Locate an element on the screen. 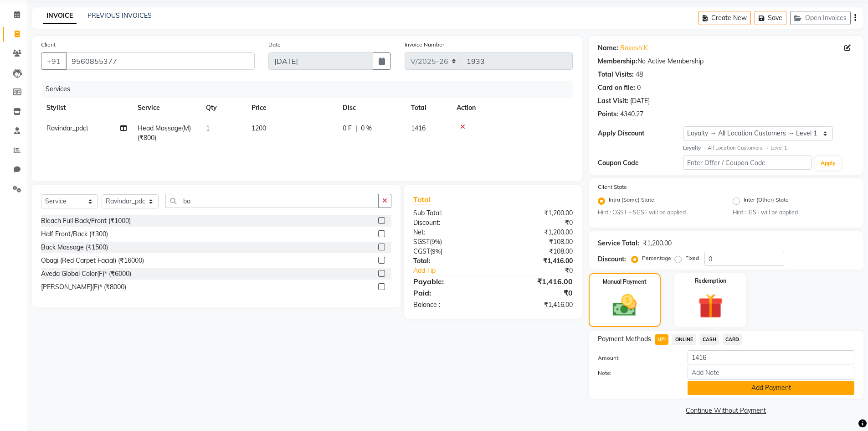 The image size is (868, 431). th: Action is located at coordinates (512, 107).